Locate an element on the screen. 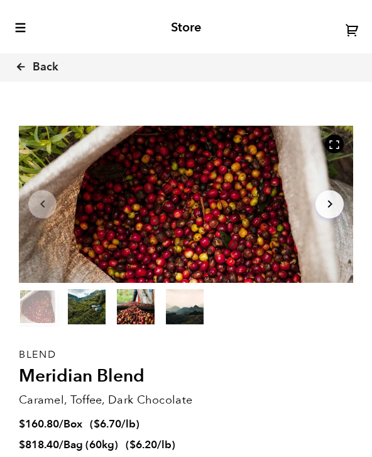 The width and height of the screenshot is (372, 457). h2: Meridian Blend is located at coordinates (186, 377).